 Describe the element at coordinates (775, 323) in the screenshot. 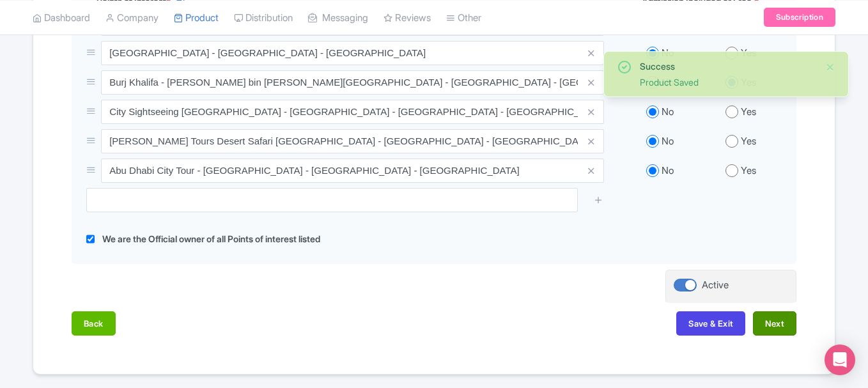

I see `button: Next` at that location.